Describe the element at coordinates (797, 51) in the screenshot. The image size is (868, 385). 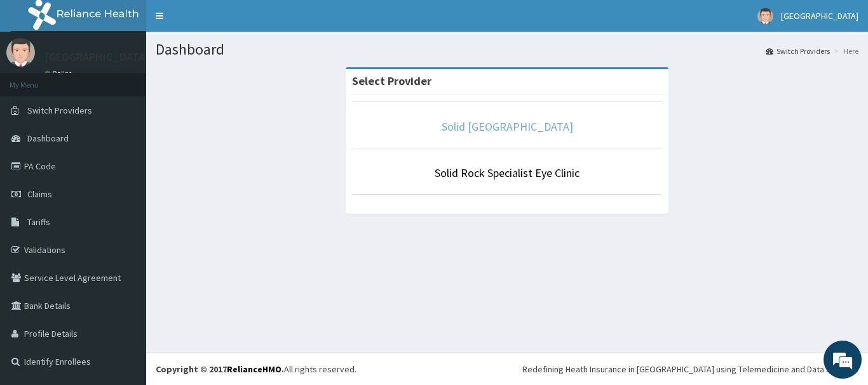
I see `a: Switch Providers` at that location.